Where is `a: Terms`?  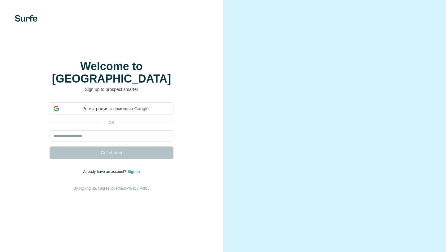
a: Terms is located at coordinates (119, 188).